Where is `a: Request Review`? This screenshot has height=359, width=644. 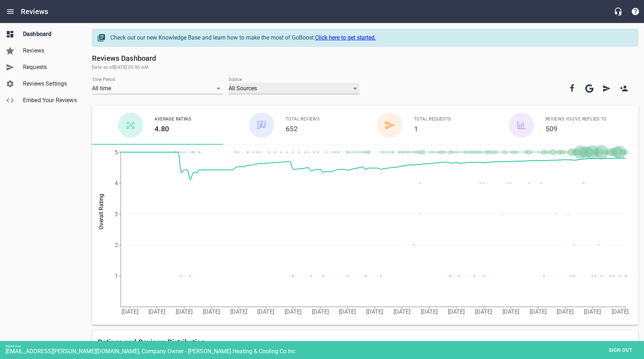 a: Request Review is located at coordinates (607, 89).